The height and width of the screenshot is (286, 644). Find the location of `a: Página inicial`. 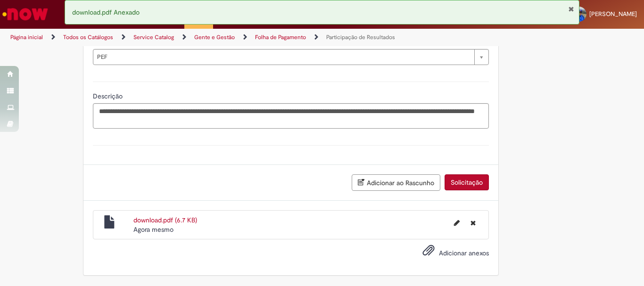

a: Página inicial is located at coordinates (26, 37).